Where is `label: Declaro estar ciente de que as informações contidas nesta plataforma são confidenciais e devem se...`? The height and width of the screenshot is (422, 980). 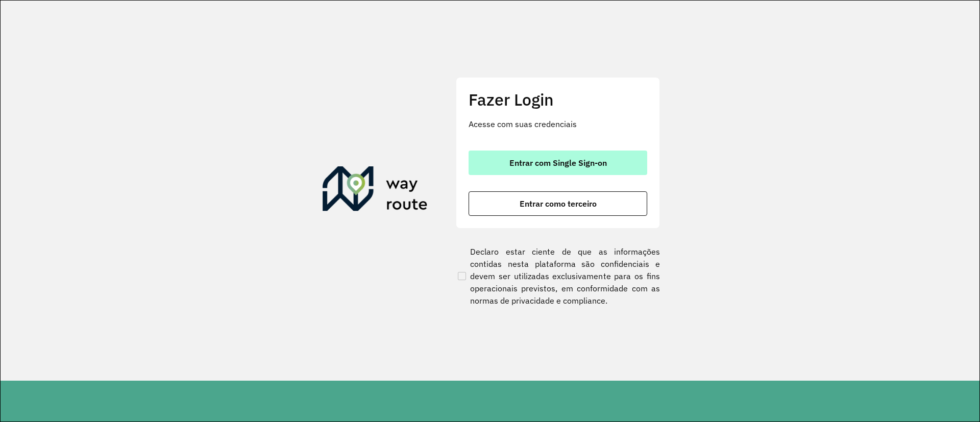
label: Declaro estar ciente de que as informações contidas nesta plataforma são confidenciais e devem se... is located at coordinates (558, 276).